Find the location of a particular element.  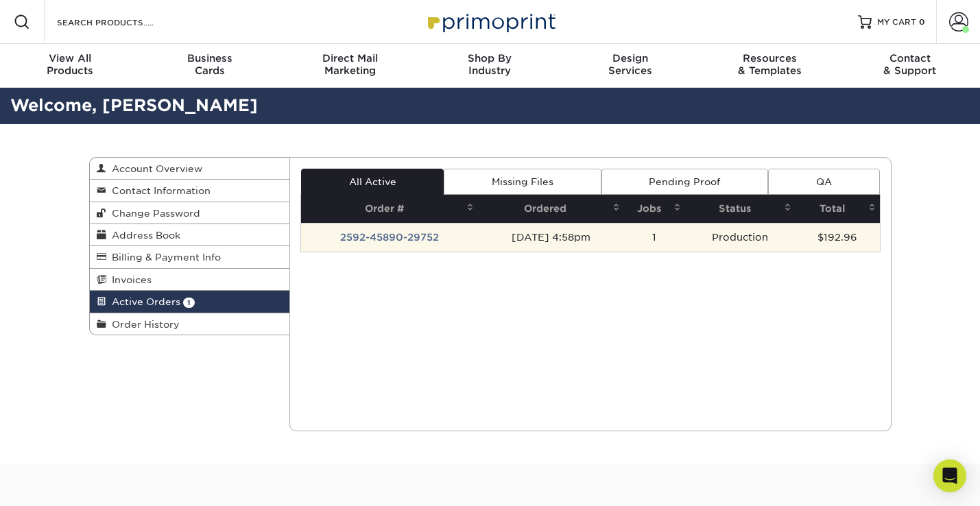

span: Business is located at coordinates (210, 58).